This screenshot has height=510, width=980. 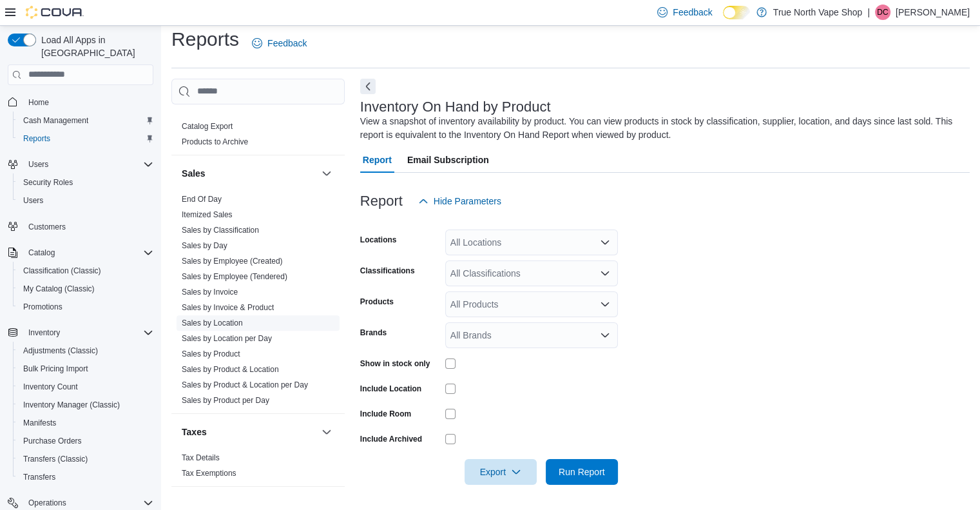 I want to click on a: Users, so click(x=33, y=200).